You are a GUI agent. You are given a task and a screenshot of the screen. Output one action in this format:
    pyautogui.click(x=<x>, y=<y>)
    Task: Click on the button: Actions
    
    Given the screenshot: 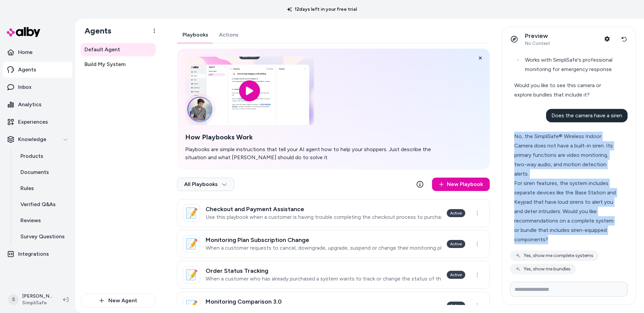 What is the action you would take?
    pyautogui.click(x=229, y=35)
    